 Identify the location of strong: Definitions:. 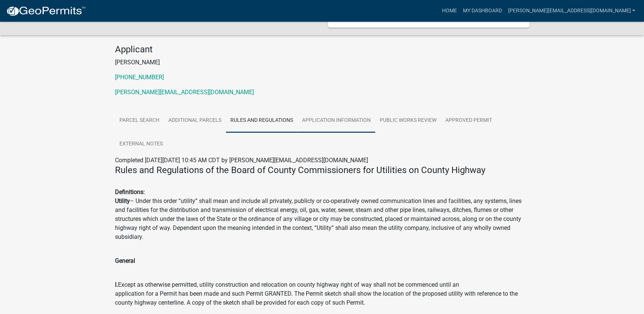
(130, 192).